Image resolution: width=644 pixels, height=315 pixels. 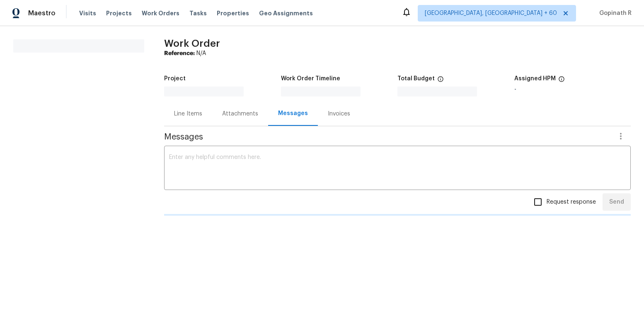 What do you see at coordinates (535, 78) in the screenshot?
I see `h5: Assigned HPM` at bounding box center [535, 78].